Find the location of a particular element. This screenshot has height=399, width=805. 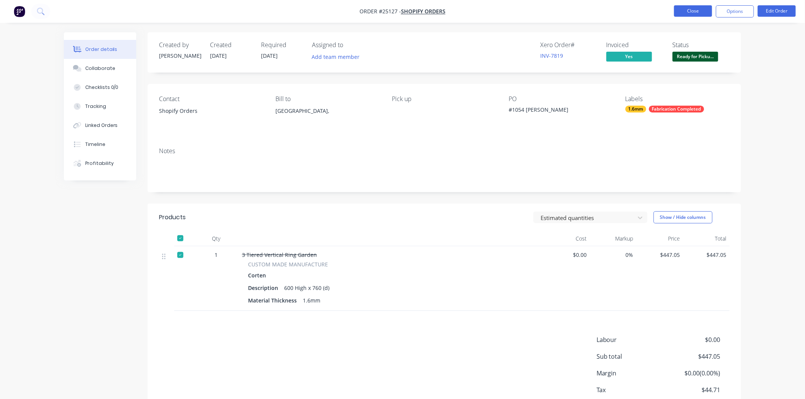

button: Edit Order is located at coordinates (777, 11).